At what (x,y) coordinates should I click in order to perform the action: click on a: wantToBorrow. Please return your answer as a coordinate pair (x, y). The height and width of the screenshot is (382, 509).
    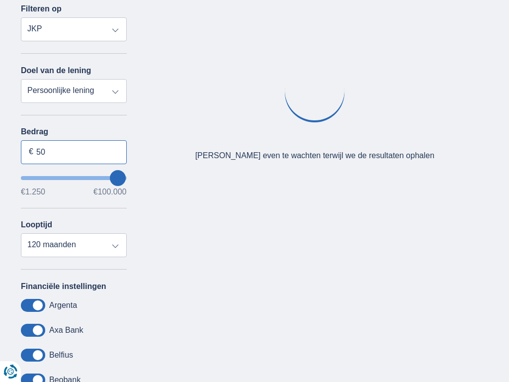
    Looking at the image, I should click on (74, 178).